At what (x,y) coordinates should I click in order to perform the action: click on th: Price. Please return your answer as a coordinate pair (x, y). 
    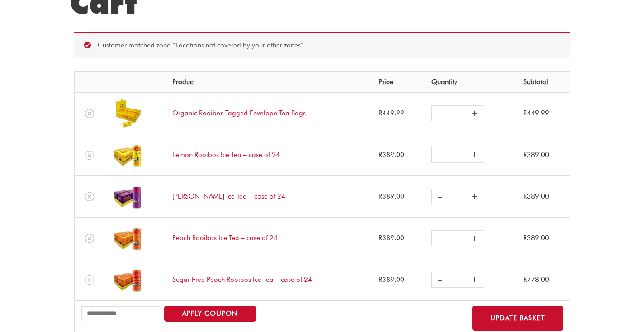
    Looking at the image, I should click on (398, 82).